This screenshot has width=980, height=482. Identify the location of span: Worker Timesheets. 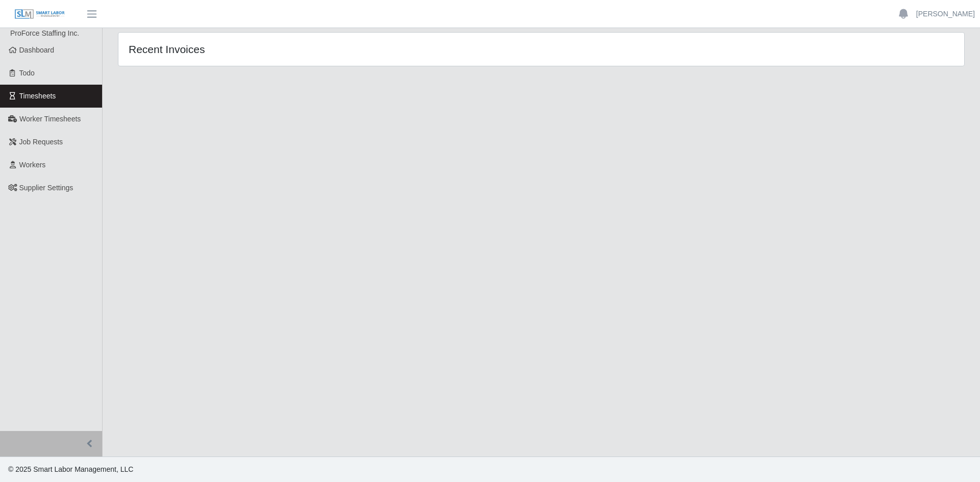
(50, 119).